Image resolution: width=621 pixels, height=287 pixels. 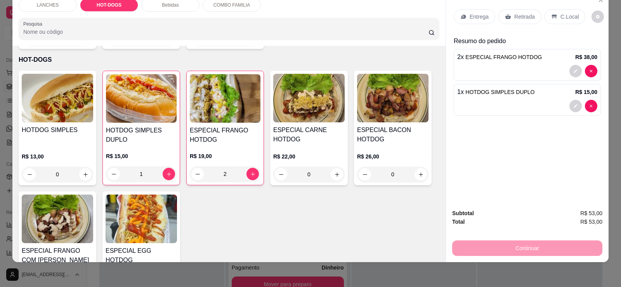 I want to click on p: Entrega, so click(x=479, y=17).